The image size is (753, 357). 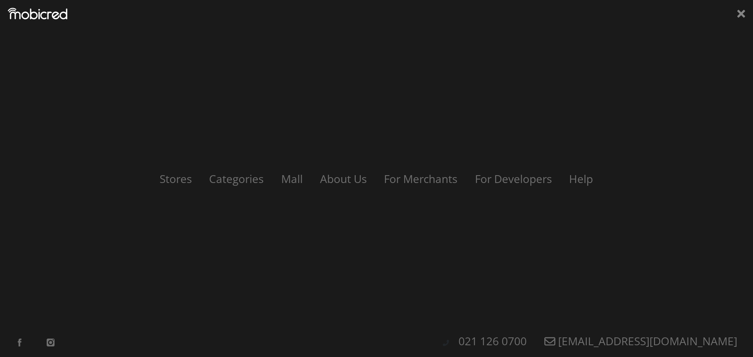 What do you see at coordinates (493, 341) in the screenshot?
I see `a: 021 126 0700` at bounding box center [493, 341].